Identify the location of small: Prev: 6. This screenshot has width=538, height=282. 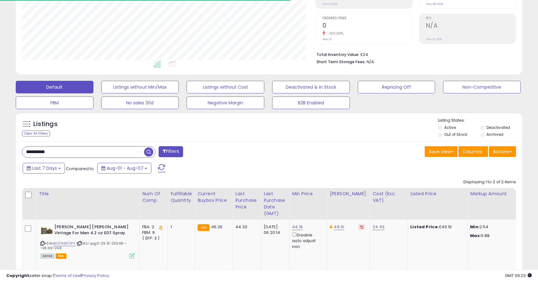
(327, 39).